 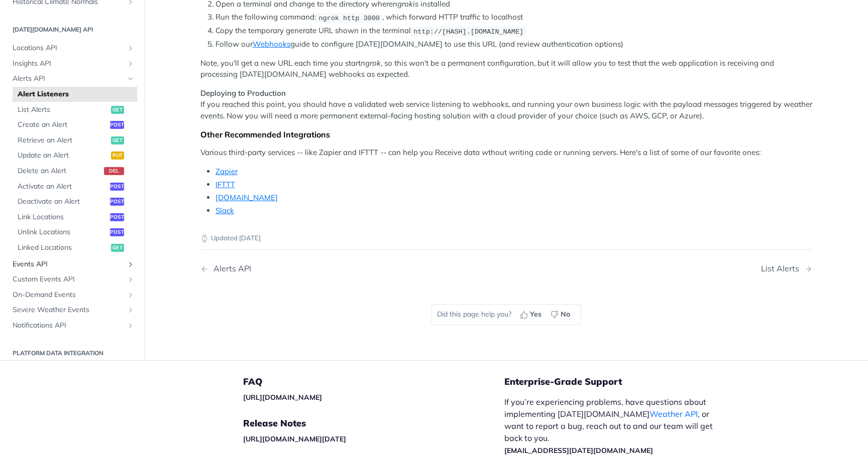 What do you see at coordinates (62, 248) in the screenshot?
I see `span: Linked Locations` at bounding box center [62, 248].